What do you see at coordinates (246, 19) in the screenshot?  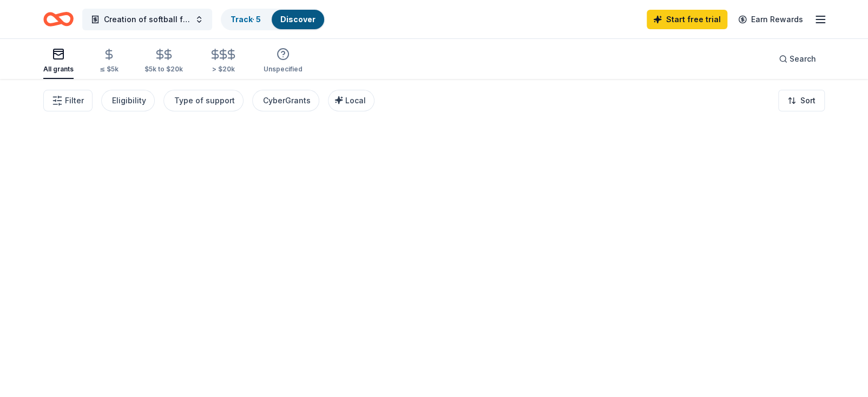 I see `a: Track· 5` at bounding box center [246, 19].